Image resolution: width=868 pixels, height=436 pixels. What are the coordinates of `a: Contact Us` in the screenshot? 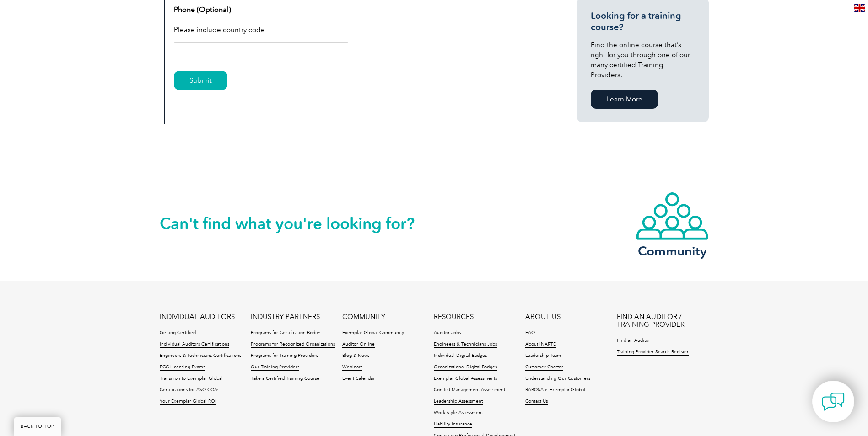 It's located at (537, 402).